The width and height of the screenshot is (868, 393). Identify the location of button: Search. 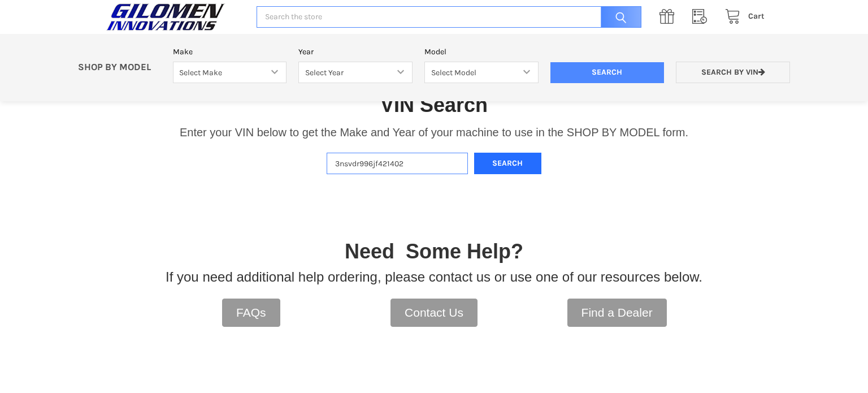
(508, 163).